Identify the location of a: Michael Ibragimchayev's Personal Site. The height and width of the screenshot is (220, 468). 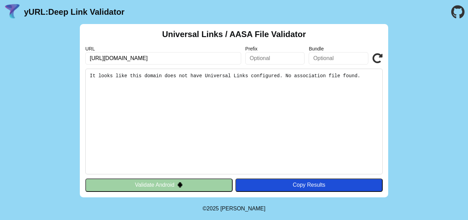
(243, 208).